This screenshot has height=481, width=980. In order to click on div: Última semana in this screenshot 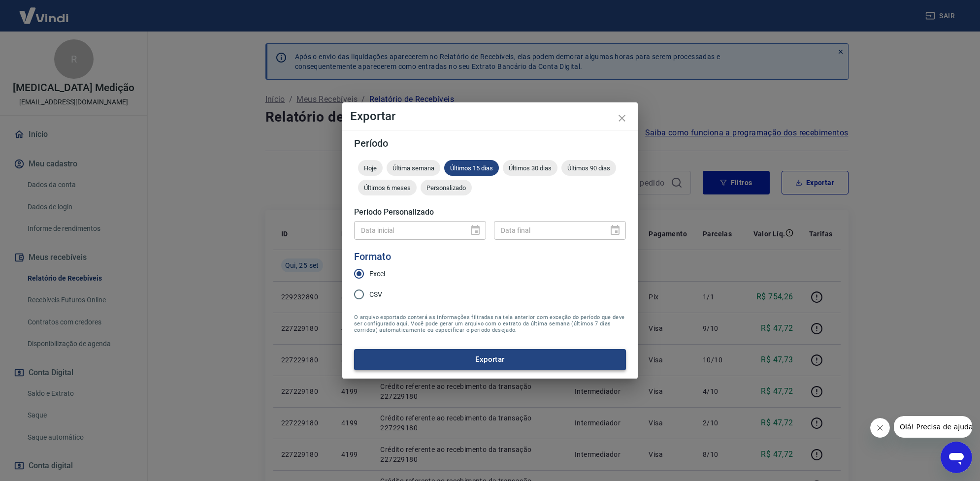, I will do `click(413, 168)`.